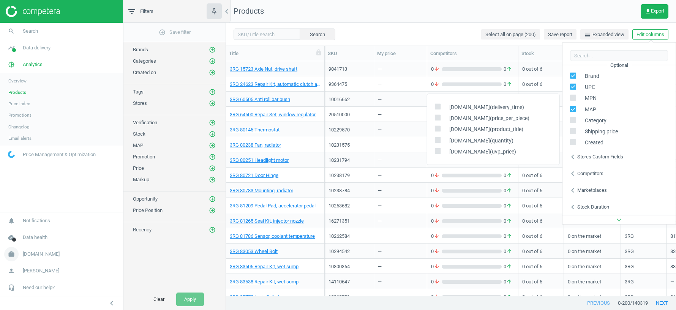 The width and height of the screenshot is (676, 310). I want to click on i: search, so click(11, 31).